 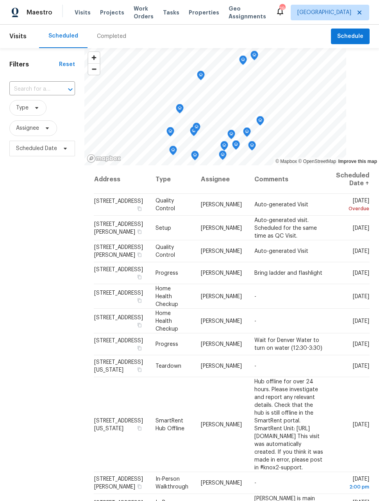 I want to click on span: Maestro, so click(x=39, y=13).